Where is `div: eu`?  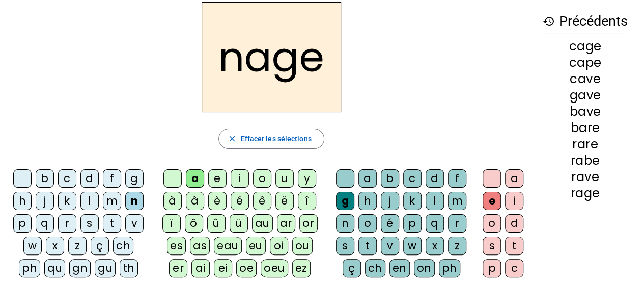
div: eu is located at coordinates (256, 246).